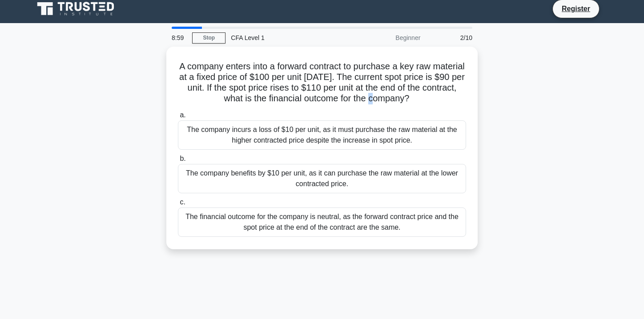 Image resolution: width=644 pixels, height=319 pixels. Describe the element at coordinates (451, 38) in the screenshot. I see `div: 2/10` at that location.